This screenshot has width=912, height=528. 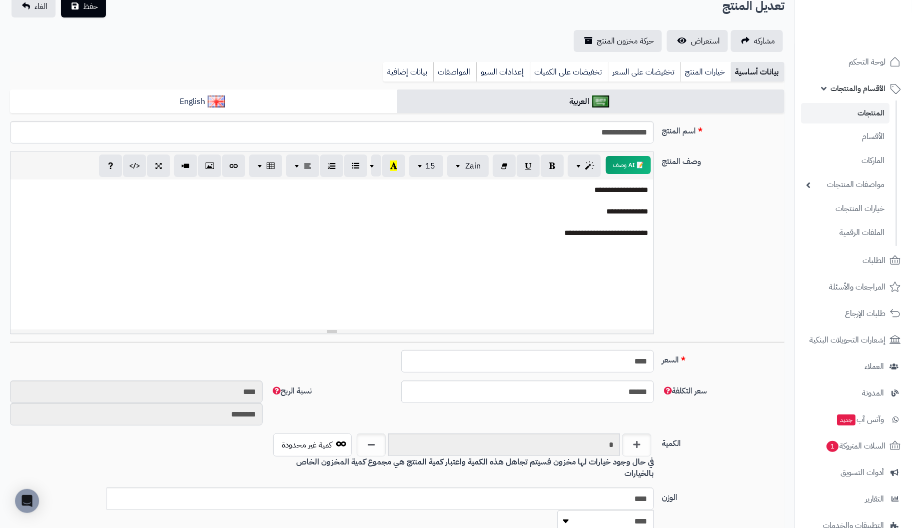 What do you see at coordinates (468, 166) in the screenshot?
I see `button: Zain` at bounding box center [468, 166].